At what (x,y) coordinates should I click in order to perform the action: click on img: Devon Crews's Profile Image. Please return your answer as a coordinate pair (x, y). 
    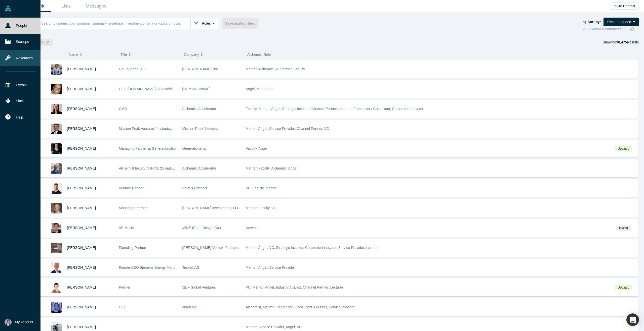
    Looking at the image, I should click on (56, 109).